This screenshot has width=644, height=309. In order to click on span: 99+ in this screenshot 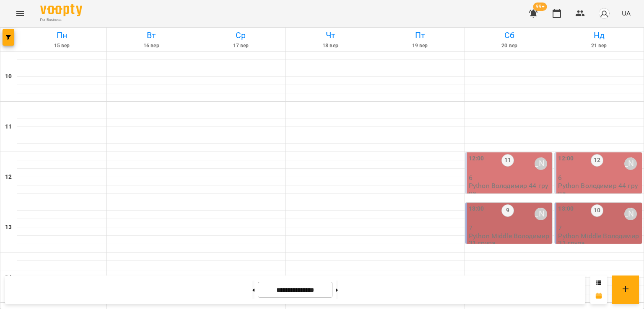, I will do `click(540, 7)`.